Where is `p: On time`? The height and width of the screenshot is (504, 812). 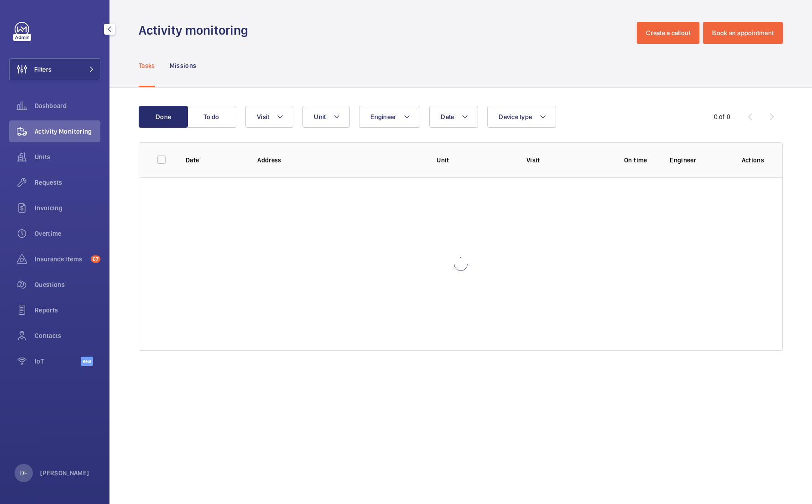 p: On time is located at coordinates (635, 160).